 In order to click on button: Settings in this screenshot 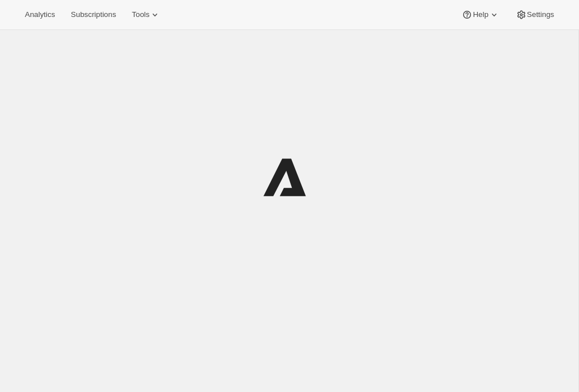, I will do `click(535, 15)`.